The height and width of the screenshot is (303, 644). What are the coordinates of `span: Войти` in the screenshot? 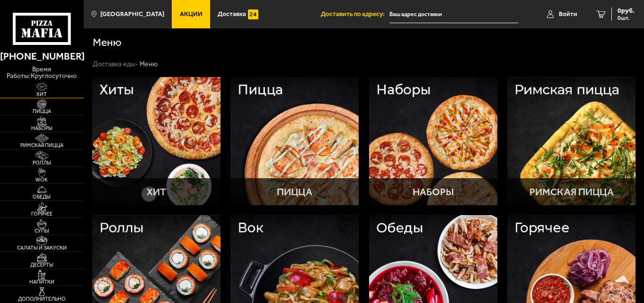 It's located at (567, 14).